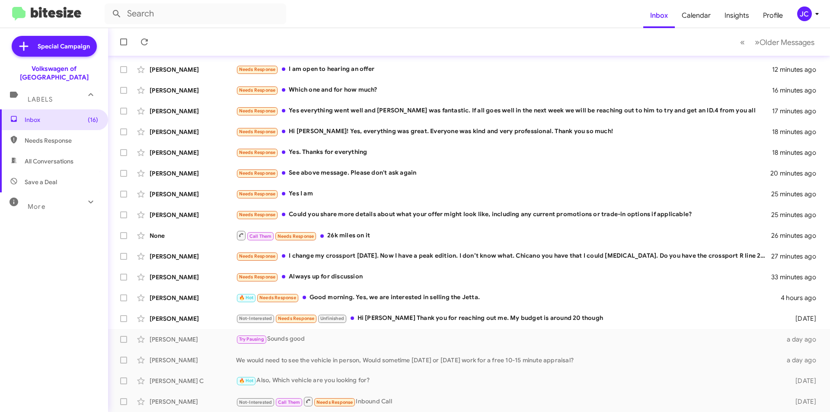  Describe the element at coordinates (504, 214) in the screenshot. I see `div: Could you share more details about what your offer might look like, including any current promoti...` at that location.